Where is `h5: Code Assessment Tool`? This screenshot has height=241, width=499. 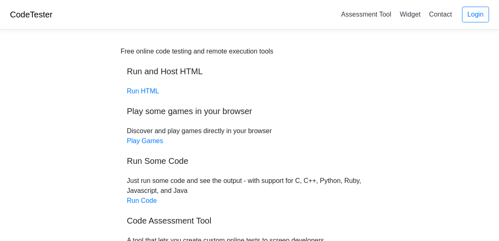
h5: Code Assessment Tool is located at coordinates (249, 221).